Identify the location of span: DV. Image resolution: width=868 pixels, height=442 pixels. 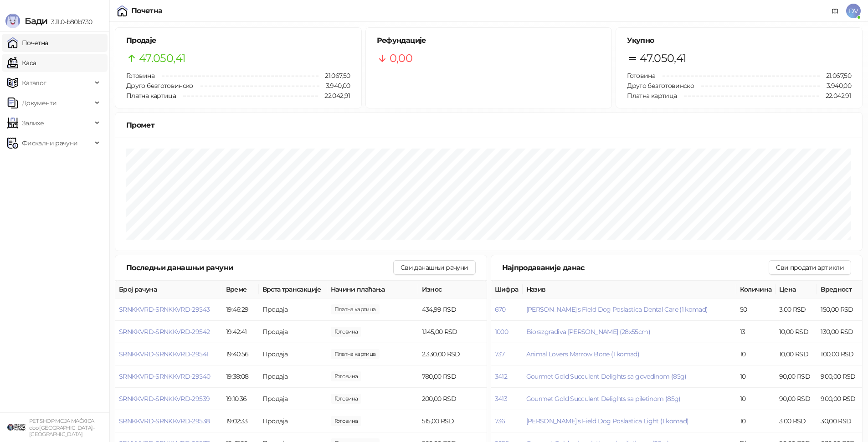
(854, 11).